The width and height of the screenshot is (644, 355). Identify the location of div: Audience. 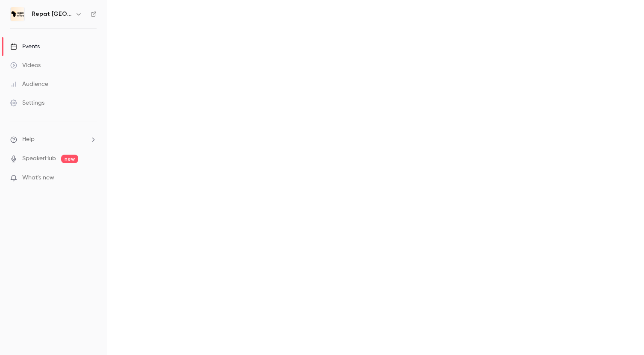
(29, 84).